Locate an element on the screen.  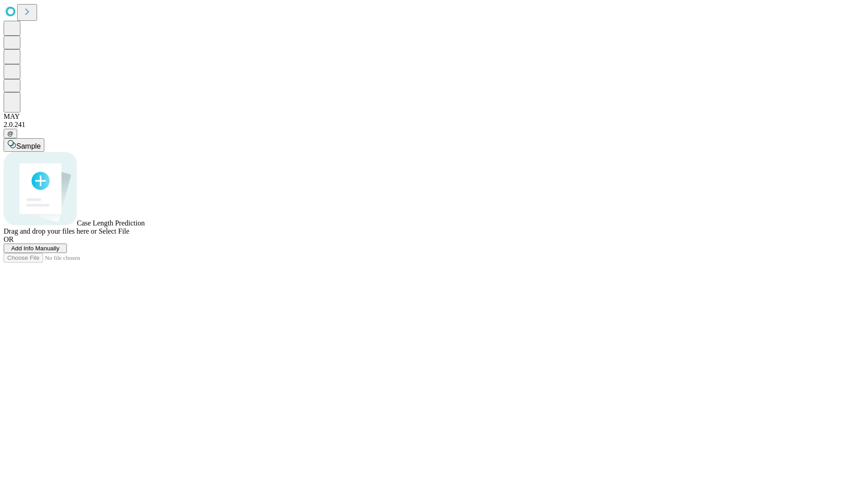
span: Add Info Manually is located at coordinates (35, 248).